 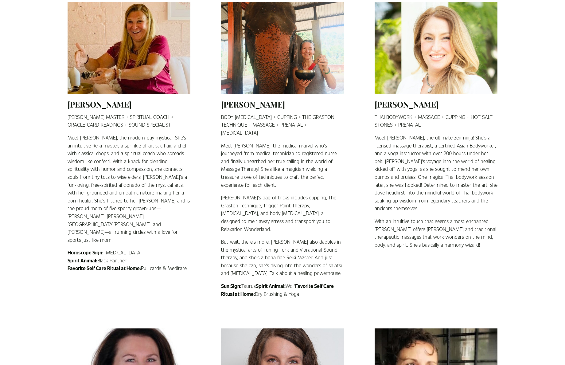 What do you see at coordinates (85, 252) in the screenshot?
I see `strong: Horoscope Sign` at bounding box center [85, 252].